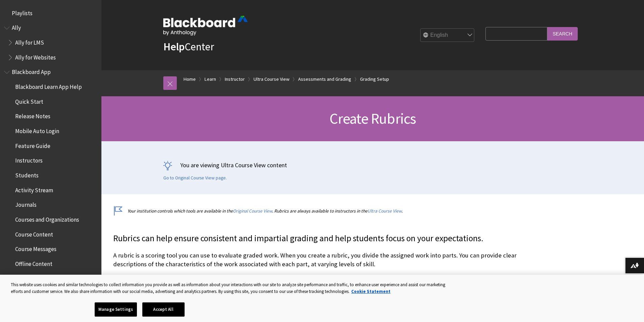 This screenshot has width=644, height=322. I want to click on nav: Book outline for Anthology Ally Help, so click(51, 42).